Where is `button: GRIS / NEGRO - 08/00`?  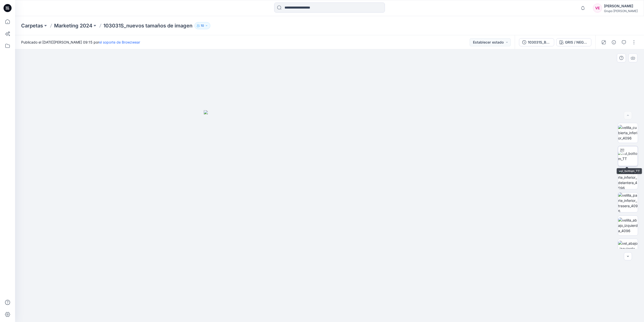 button: GRIS / NEGRO - 08/00 is located at coordinates (574, 42).